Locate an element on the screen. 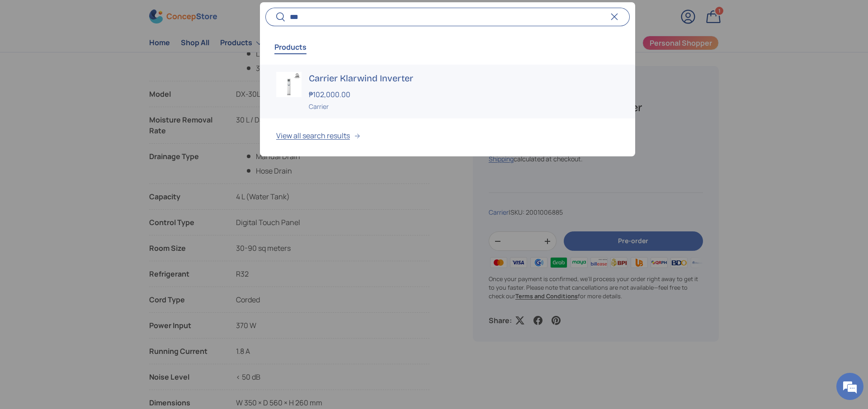 Image resolution: width=868 pixels, height=409 pixels. h3: Carrier Klarwind Inverter is located at coordinates (464, 78).